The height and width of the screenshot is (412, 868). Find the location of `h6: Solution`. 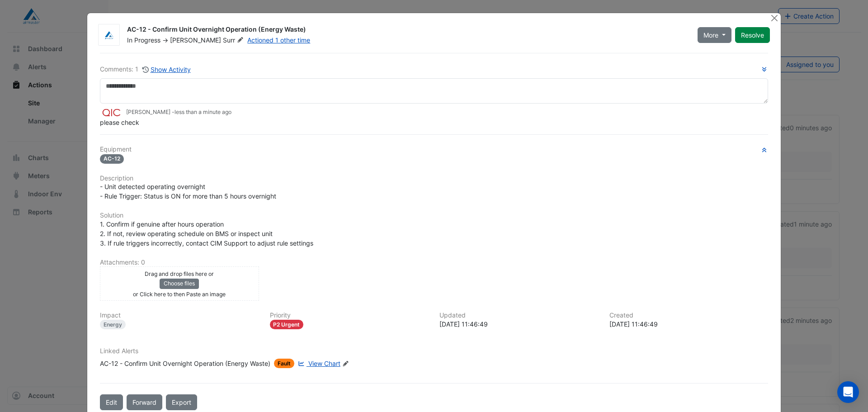

h6: Solution is located at coordinates (434, 215).